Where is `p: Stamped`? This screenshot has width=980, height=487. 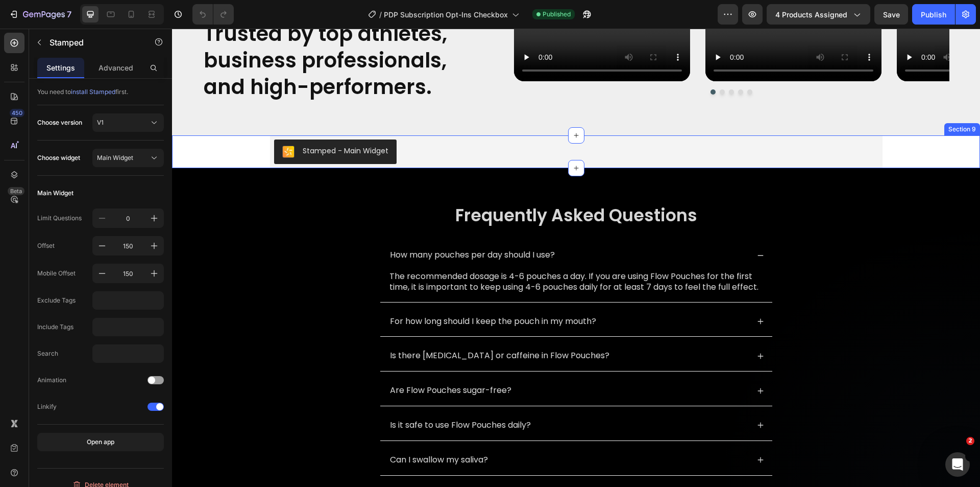
p: Stamped is located at coordinates (93, 43).